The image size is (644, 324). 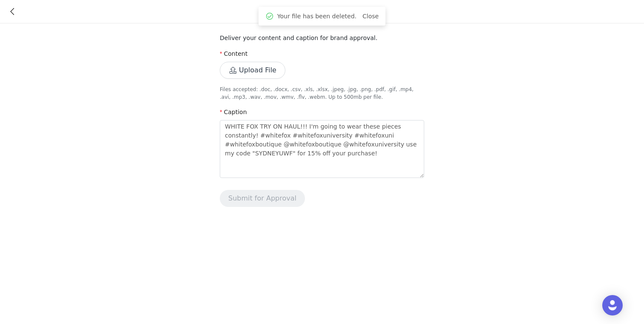 I want to click on span: Your file has been deleted., so click(x=317, y=16).